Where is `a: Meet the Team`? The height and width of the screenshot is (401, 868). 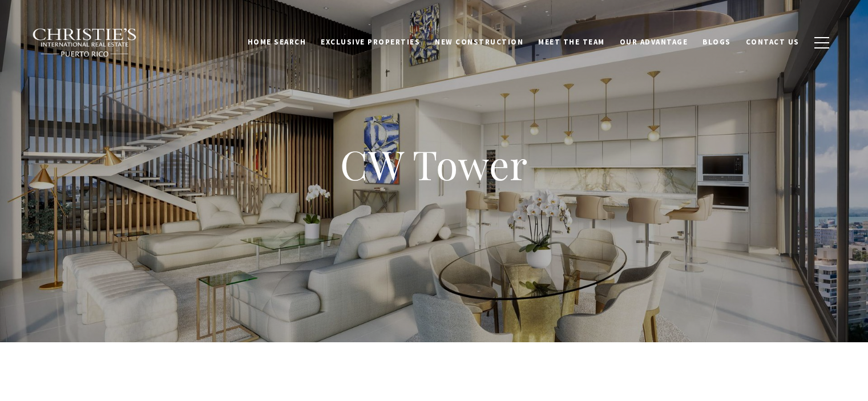
a: Meet the Team is located at coordinates (571, 42).